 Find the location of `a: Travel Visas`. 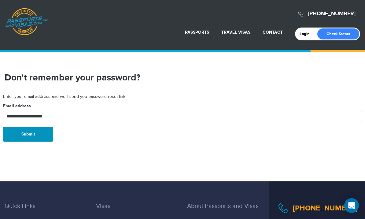

a: Travel Visas is located at coordinates (235, 32).